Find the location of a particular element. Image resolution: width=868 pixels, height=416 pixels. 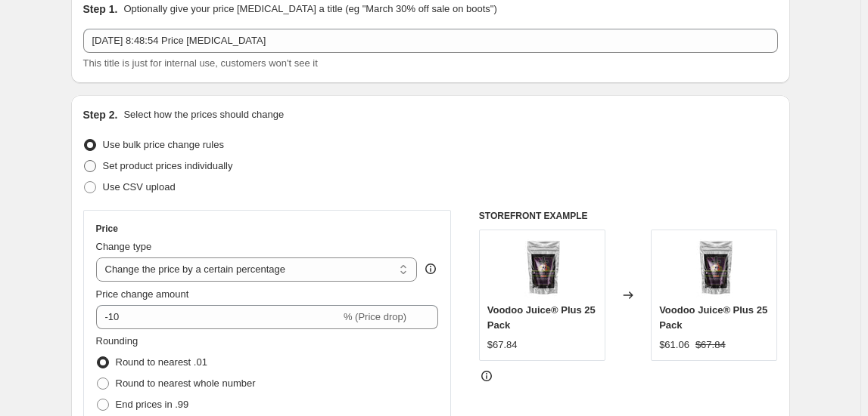

input: 30% off holiday sale is located at coordinates (431, 40).